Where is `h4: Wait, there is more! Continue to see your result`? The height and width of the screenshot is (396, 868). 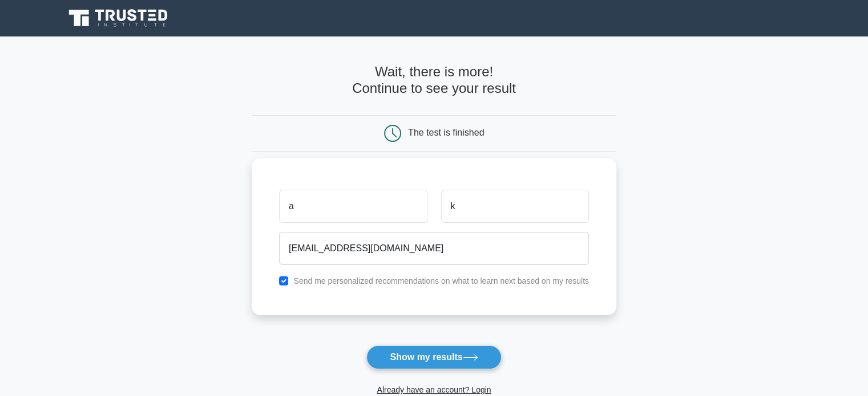
h4: Wait, there is more! Continue to see your result is located at coordinates (434, 80).